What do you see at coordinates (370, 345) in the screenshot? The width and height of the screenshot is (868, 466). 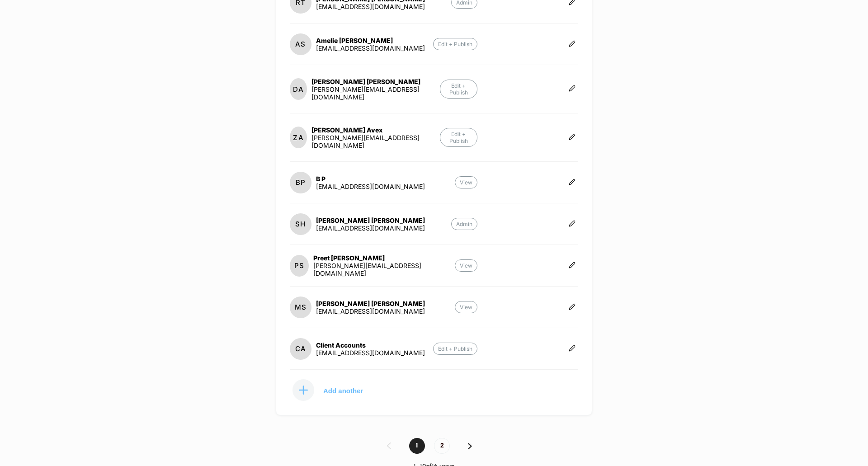 I see `div: Client Accounts` at bounding box center [370, 345].